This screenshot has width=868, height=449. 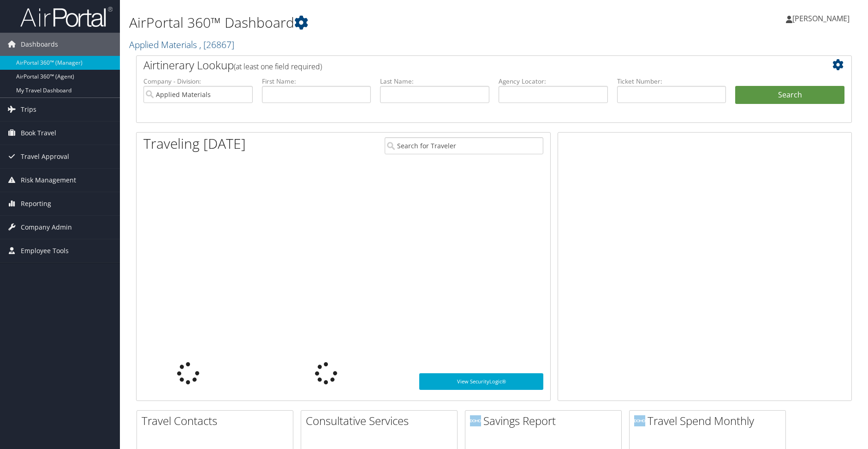 What do you see at coordinates (464, 146) in the screenshot?
I see `input: Search for Traveler` at bounding box center [464, 146].